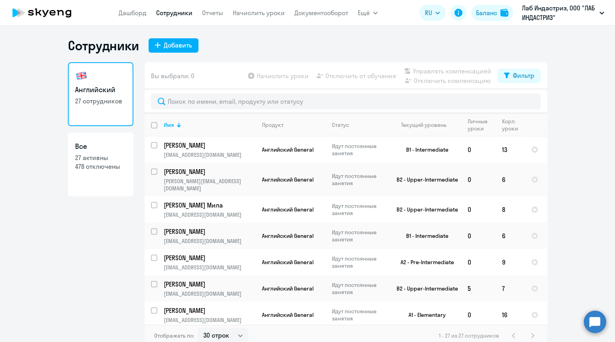  I want to click on h1: Сотрудники, so click(103, 46).